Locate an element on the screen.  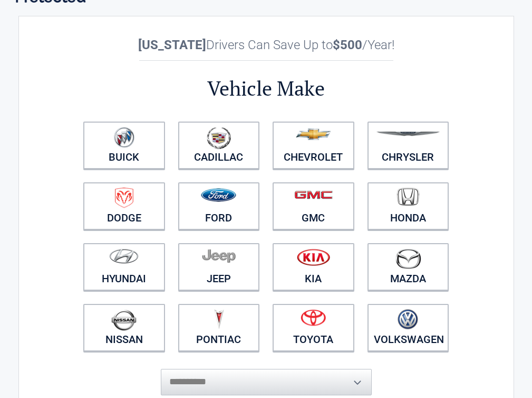
a: Toyota is located at coordinates (313, 328).